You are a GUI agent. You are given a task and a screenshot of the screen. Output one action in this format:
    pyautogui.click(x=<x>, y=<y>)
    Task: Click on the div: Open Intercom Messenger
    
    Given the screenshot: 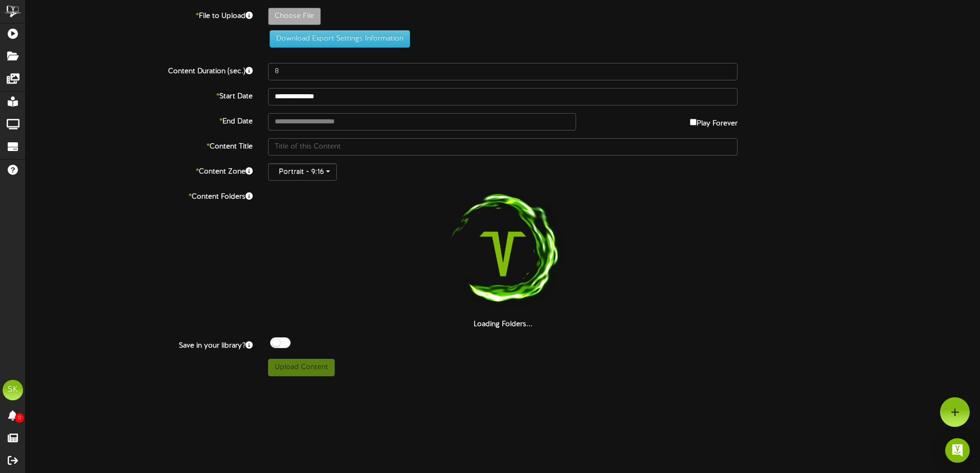 What is the action you would take?
    pyautogui.click(x=957, y=450)
    